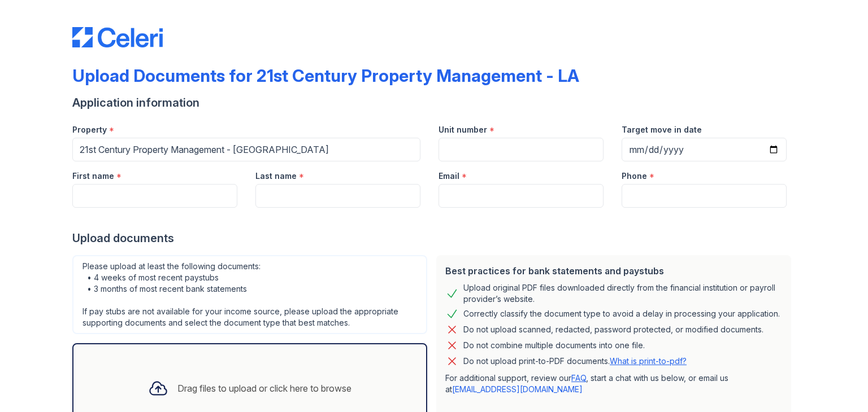 The height and width of the screenshot is (412, 868). I want to click on label: First name, so click(93, 176).